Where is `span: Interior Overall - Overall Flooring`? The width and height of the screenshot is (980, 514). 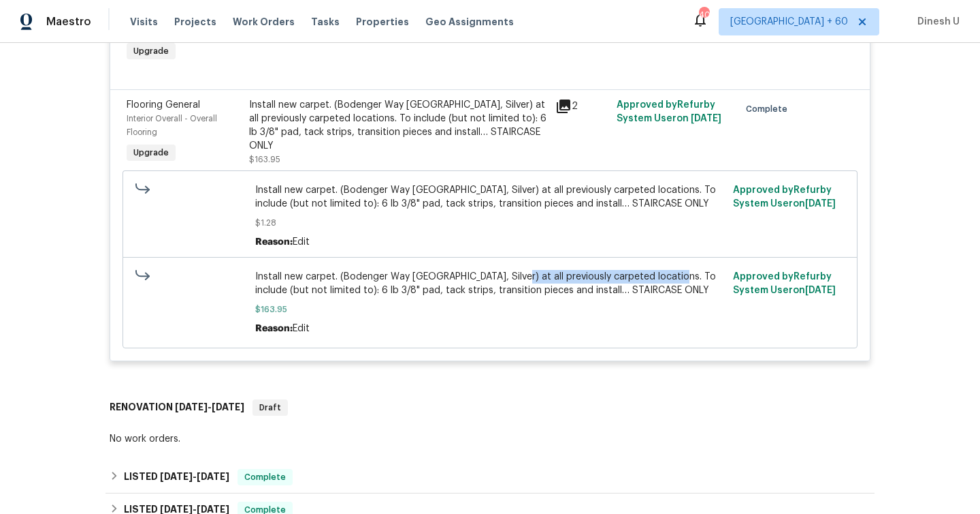 span: Interior Overall - Overall Flooring is located at coordinates (172, 126).